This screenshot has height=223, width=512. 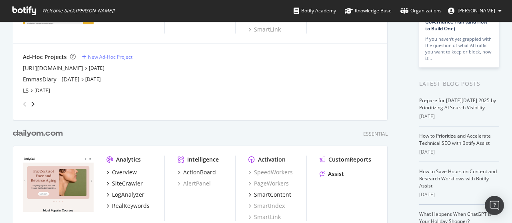 I want to click on div: angle-right, so click(x=33, y=104).